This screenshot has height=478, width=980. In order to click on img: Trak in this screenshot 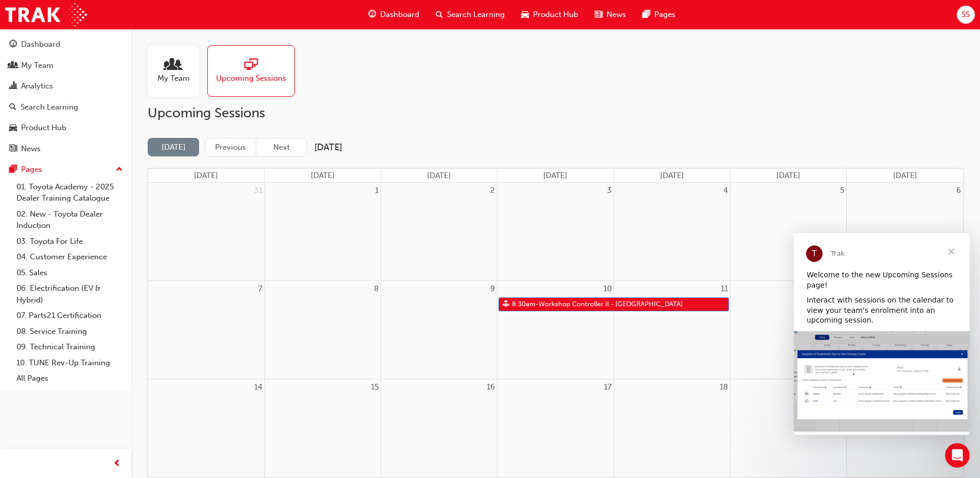, I will do `click(45, 14)`.